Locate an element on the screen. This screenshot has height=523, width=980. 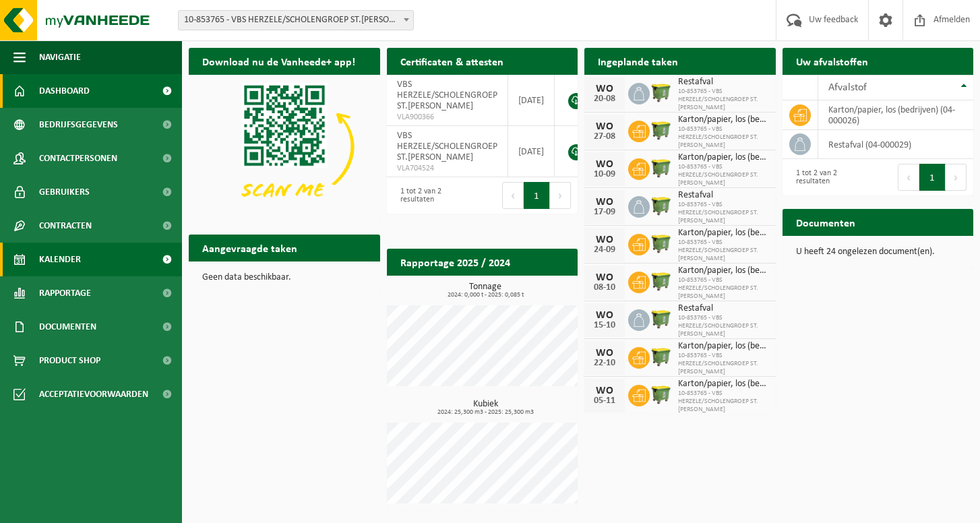
div: 24-09 is located at coordinates (605, 250).